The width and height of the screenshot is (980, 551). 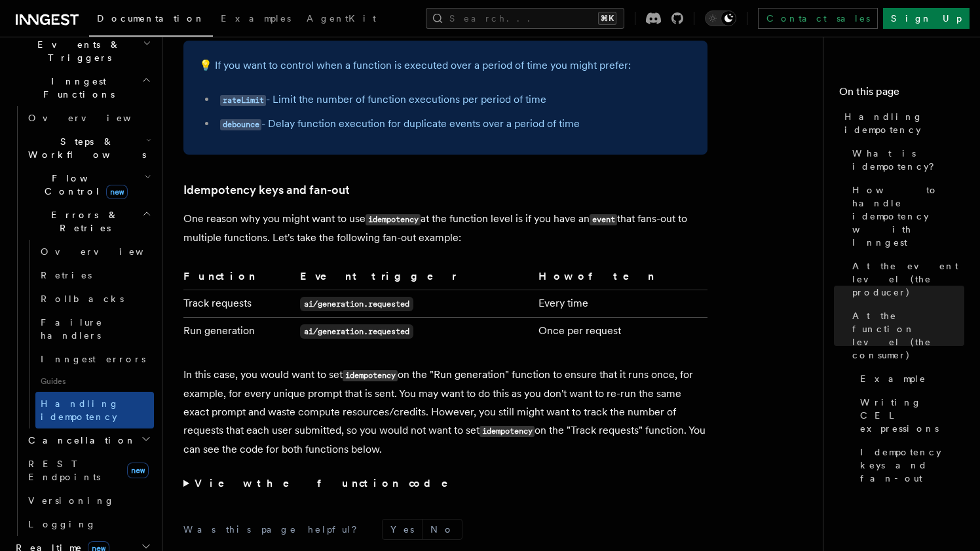 What do you see at coordinates (88, 501) in the screenshot?
I see `a: Versioning` at bounding box center [88, 501].